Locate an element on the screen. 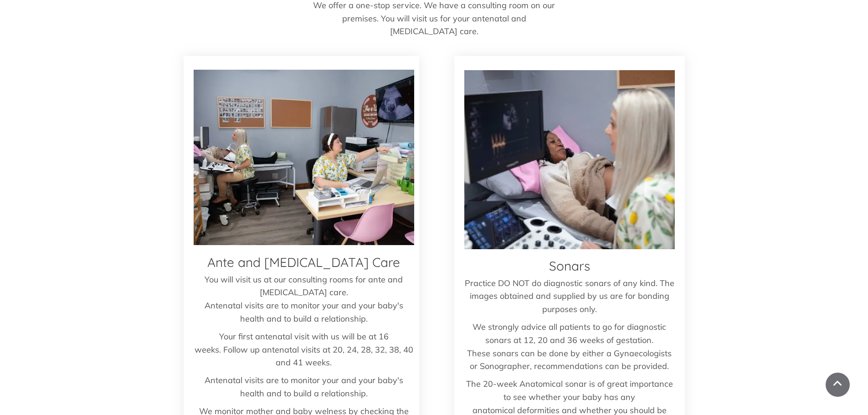 The height and width of the screenshot is (415, 868). p: We strongly advice all patients to go for diagnostic sonars at 12, 20 and 36 weeks of gestation. ... is located at coordinates (570, 346).